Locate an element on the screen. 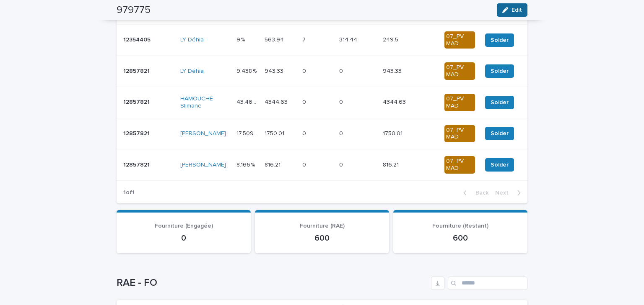 The width and height of the screenshot is (644, 305). span: Back is located at coordinates (479, 193).